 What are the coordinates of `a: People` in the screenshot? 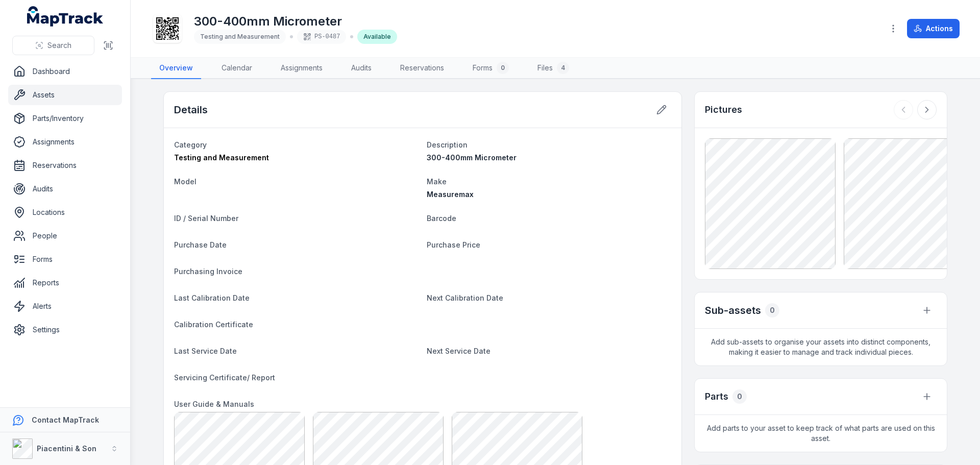 It's located at (65, 236).